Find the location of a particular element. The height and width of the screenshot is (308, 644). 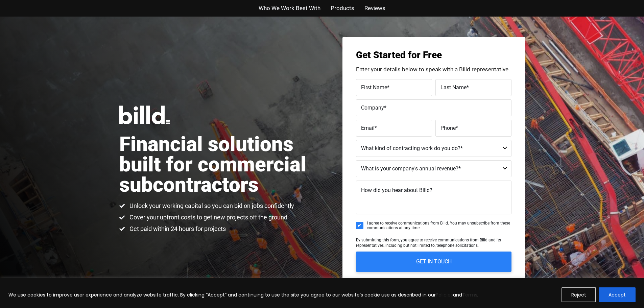

a: Who We Work Best With is located at coordinates (289, 8).